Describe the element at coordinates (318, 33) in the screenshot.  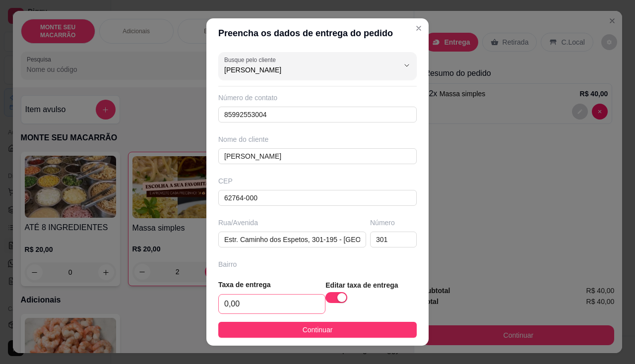
I see `header: Preencha os dados de entrega do pedido` at that location.